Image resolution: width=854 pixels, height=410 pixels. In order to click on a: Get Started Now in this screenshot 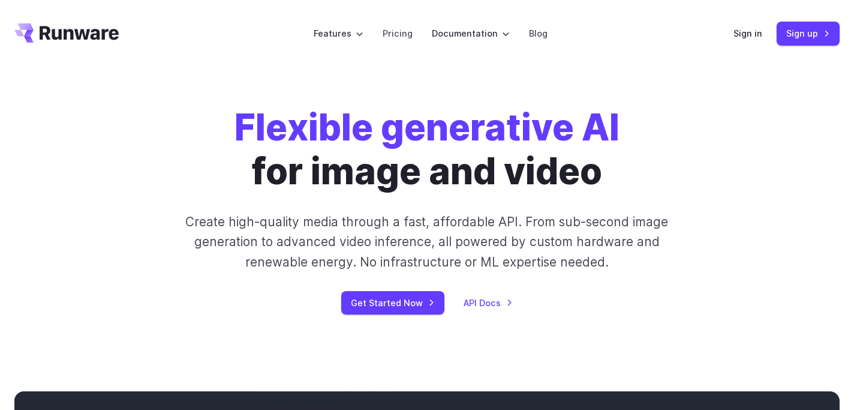, I will do `click(393, 302)`.